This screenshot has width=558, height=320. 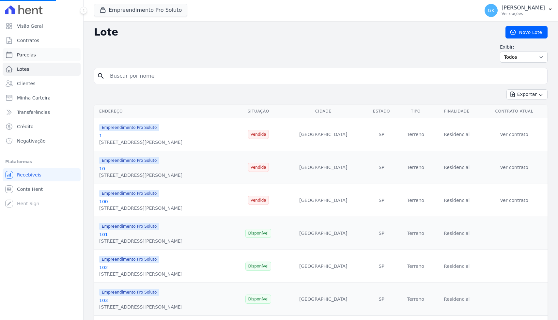 I want to click on a: Recebíveis, so click(x=41, y=175).